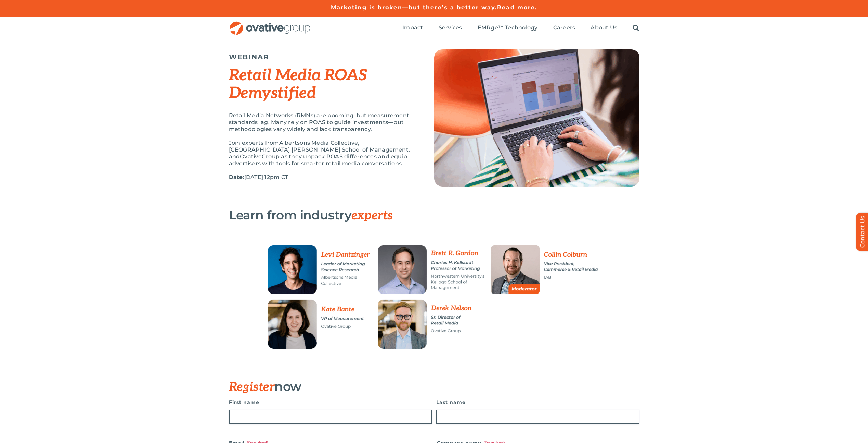 This screenshot has height=443, width=868. I want to click on a: Careers, so click(565, 28).